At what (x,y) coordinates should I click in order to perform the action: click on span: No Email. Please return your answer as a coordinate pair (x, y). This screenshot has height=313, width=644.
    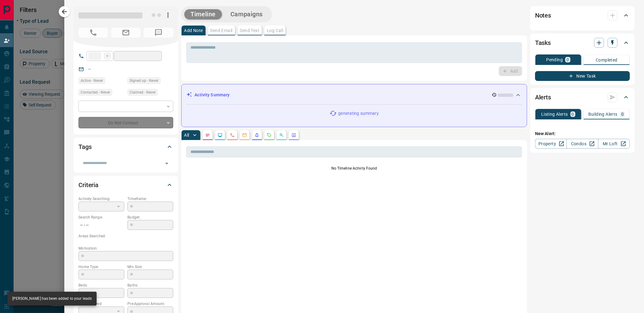
    Looking at the image, I should click on (126, 32).